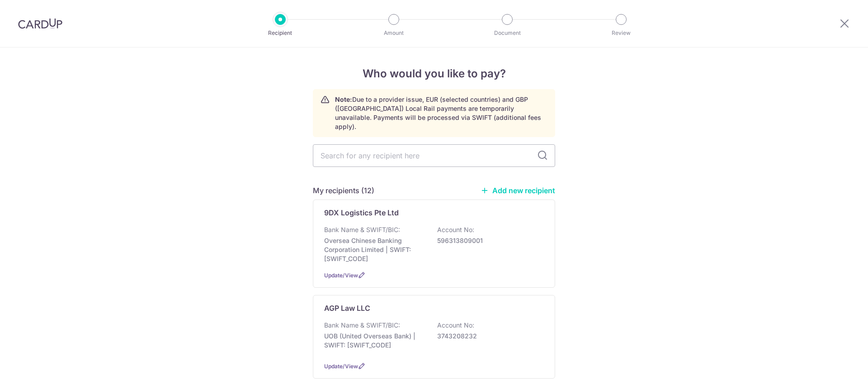 This screenshot has height=385, width=868. What do you see at coordinates (394, 33) in the screenshot?
I see `p: Amount` at bounding box center [394, 33].